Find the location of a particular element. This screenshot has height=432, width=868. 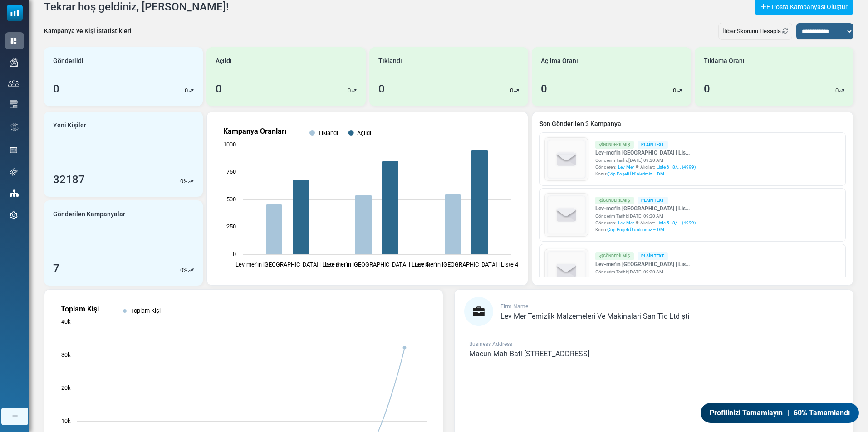

a: Refresh Stats is located at coordinates (784, 31).